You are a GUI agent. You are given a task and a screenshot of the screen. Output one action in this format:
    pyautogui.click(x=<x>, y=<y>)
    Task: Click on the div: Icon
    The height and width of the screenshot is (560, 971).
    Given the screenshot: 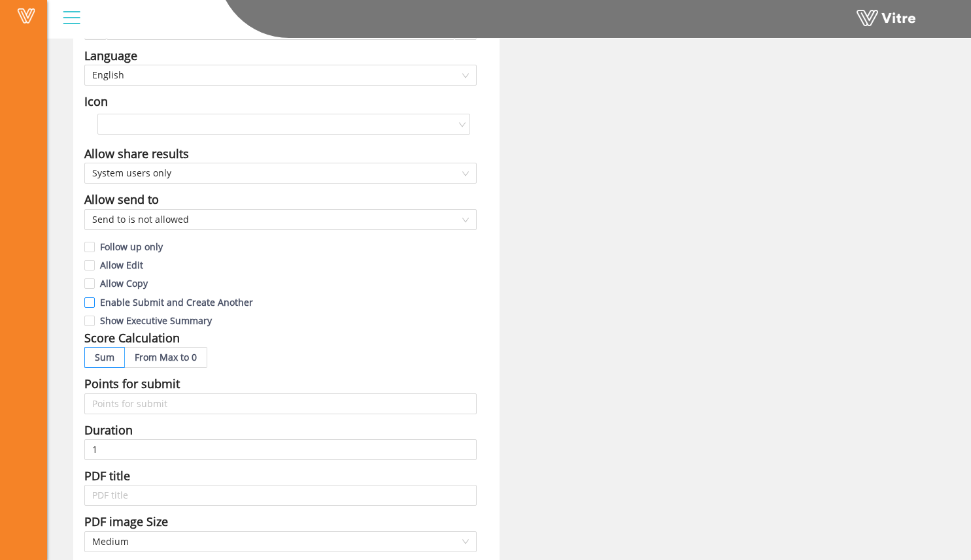 What is the action you would take?
    pyautogui.click(x=96, y=101)
    